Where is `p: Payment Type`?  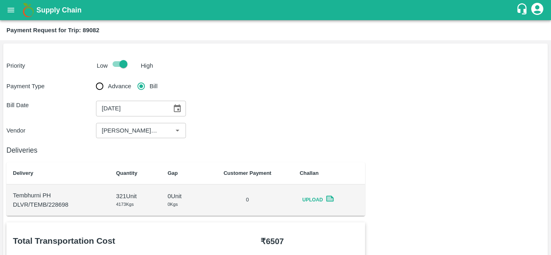
p: Payment Type is located at coordinates (51, 86).